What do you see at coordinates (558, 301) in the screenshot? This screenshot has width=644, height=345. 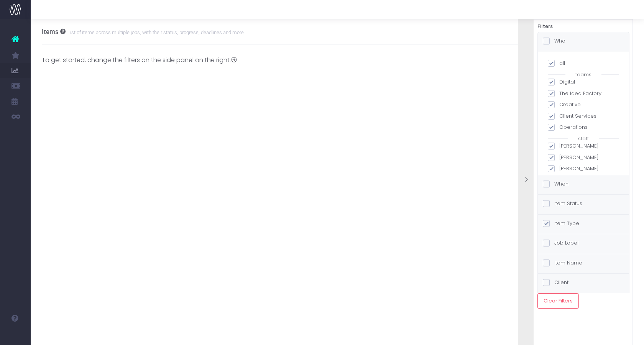 I see `button: Clear Filters` at bounding box center [558, 301].